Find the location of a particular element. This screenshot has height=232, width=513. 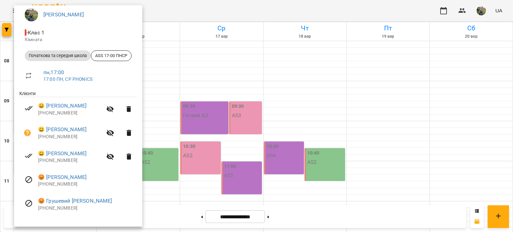

button: Візит ще не сплачено. Додати оплату? is located at coordinates (27, 133).